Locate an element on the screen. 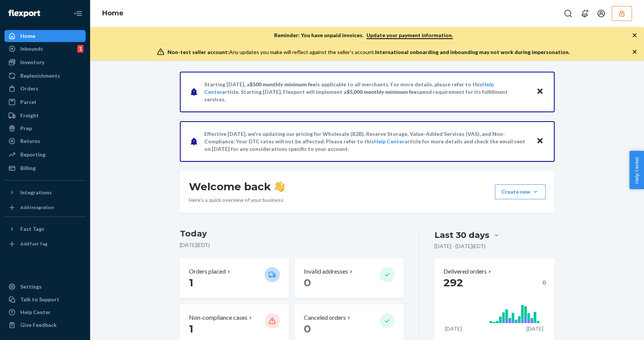  button: Open Search Box is located at coordinates (568, 14).